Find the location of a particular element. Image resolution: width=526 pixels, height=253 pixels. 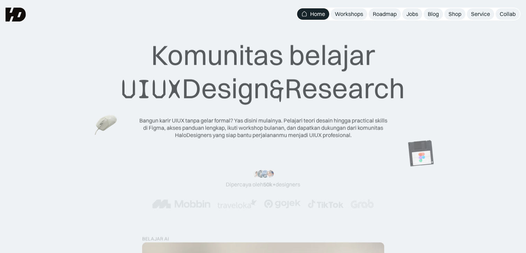

span: UIUX is located at coordinates (152, 89).